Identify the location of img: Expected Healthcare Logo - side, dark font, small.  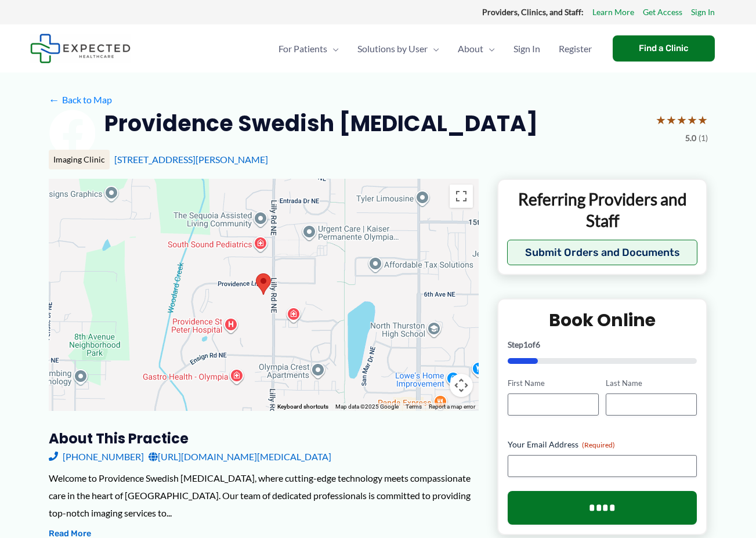
(80, 48).